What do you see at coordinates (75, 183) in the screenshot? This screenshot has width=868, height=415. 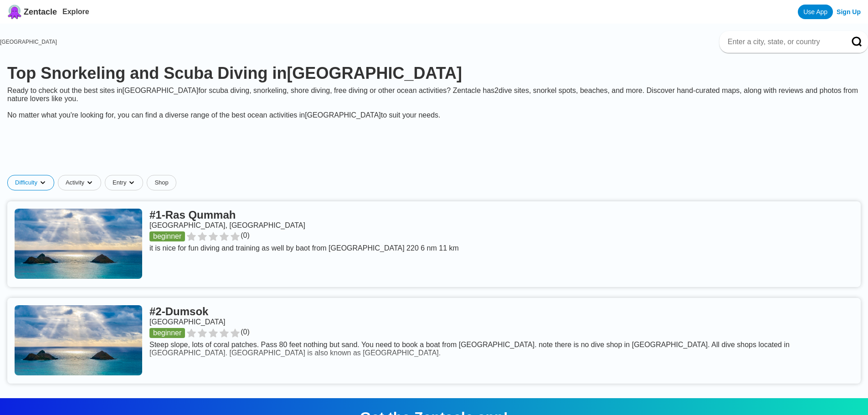 I see `span: Activity` at bounding box center [75, 183].